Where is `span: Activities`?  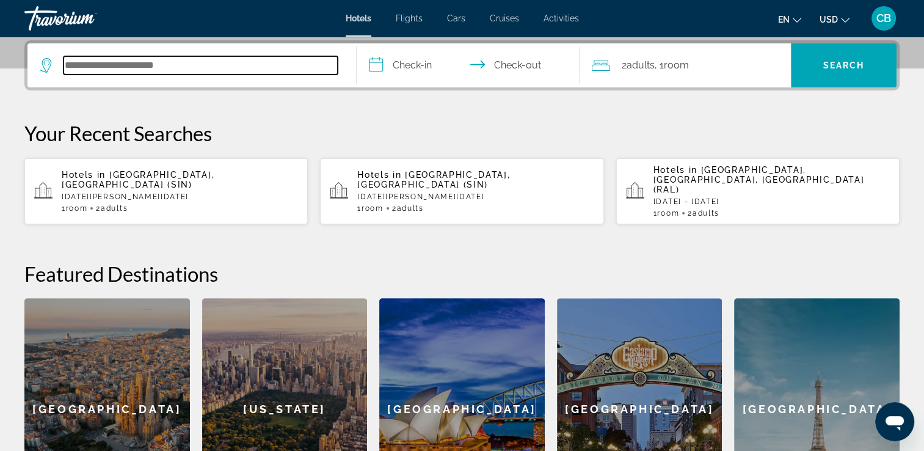
span: Activities is located at coordinates (561, 18).